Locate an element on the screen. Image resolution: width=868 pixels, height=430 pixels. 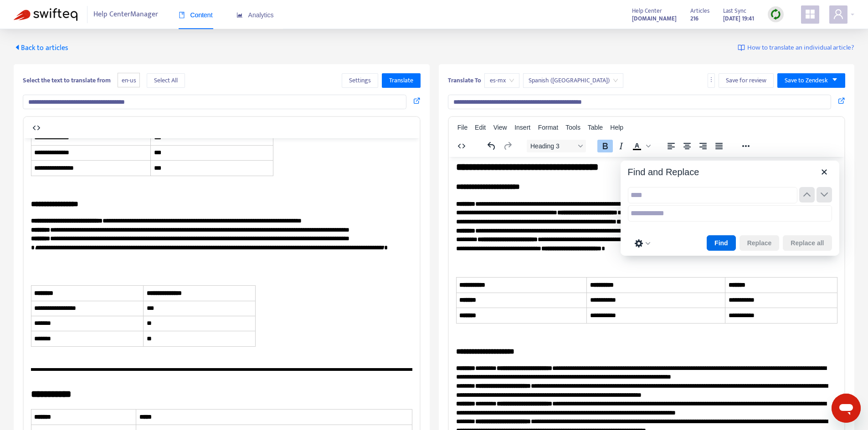
button: more is located at coordinates (711, 81).